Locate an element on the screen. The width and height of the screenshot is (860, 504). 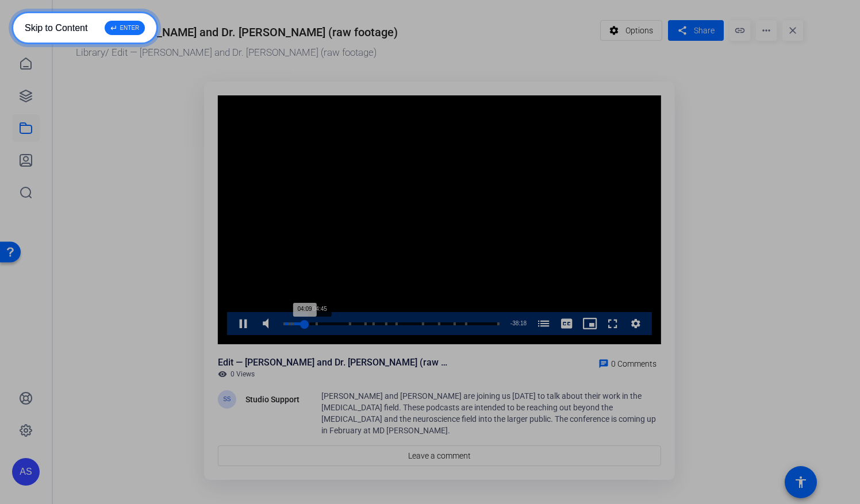
button: Mute is located at coordinates (266, 323).